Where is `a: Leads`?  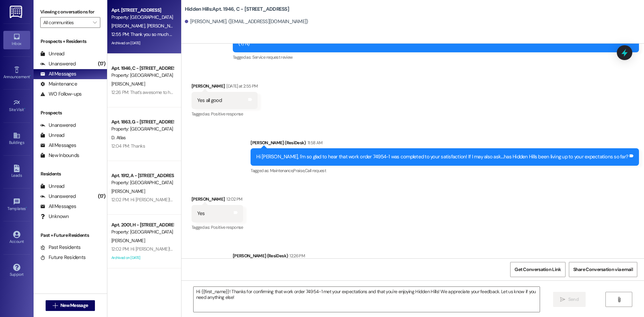 a: Leads is located at coordinates (17, 172).